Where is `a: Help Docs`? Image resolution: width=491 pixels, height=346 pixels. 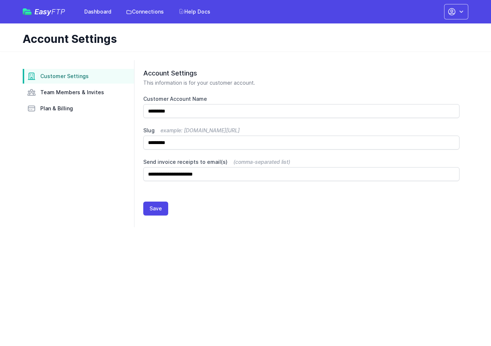 a: Help Docs is located at coordinates (194, 12).